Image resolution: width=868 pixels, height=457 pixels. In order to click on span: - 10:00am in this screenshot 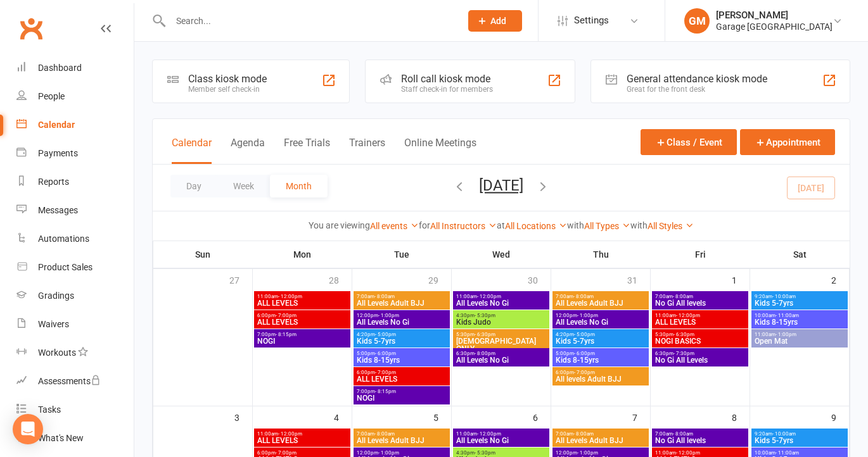, I will do `click(784, 434)`.